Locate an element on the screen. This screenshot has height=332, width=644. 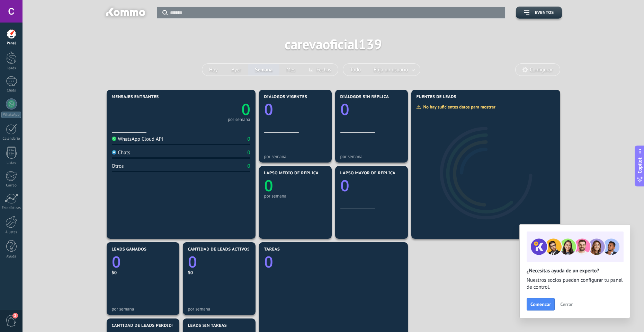
button: Comenzar is located at coordinates (541, 304).